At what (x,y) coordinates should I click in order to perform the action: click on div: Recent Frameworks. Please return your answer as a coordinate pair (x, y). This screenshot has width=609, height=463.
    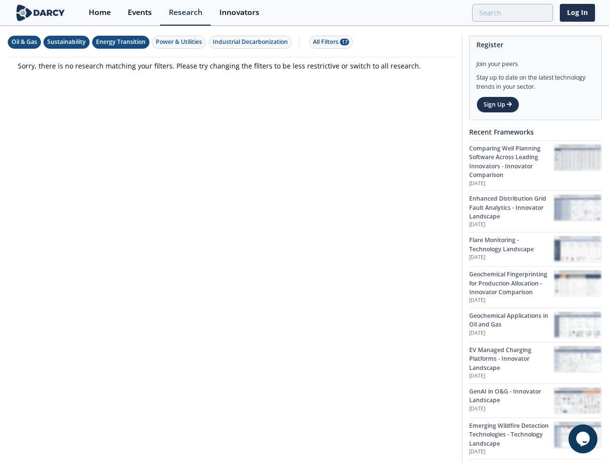
    Looking at the image, I should click on (535, 132).